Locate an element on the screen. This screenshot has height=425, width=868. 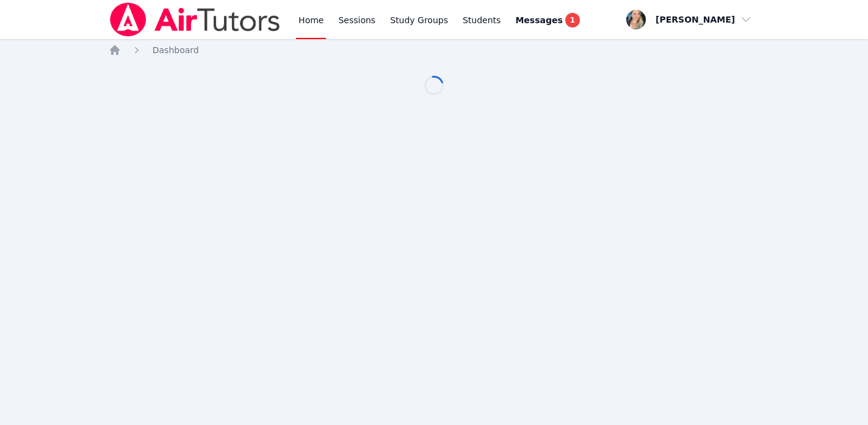
span: 1 is located at coordinates (572, 20).